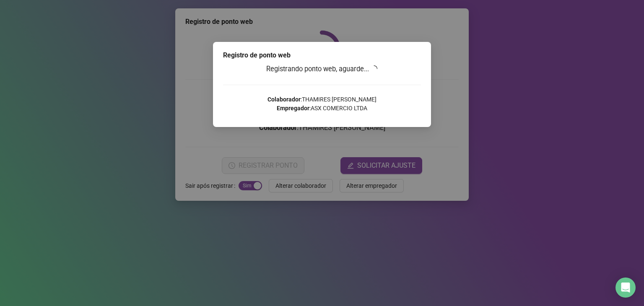  What do you see at coordinates (626, 288) in the screenshot?
I see `div: Open Intercom Messenger` at bounding box center [626, 288].